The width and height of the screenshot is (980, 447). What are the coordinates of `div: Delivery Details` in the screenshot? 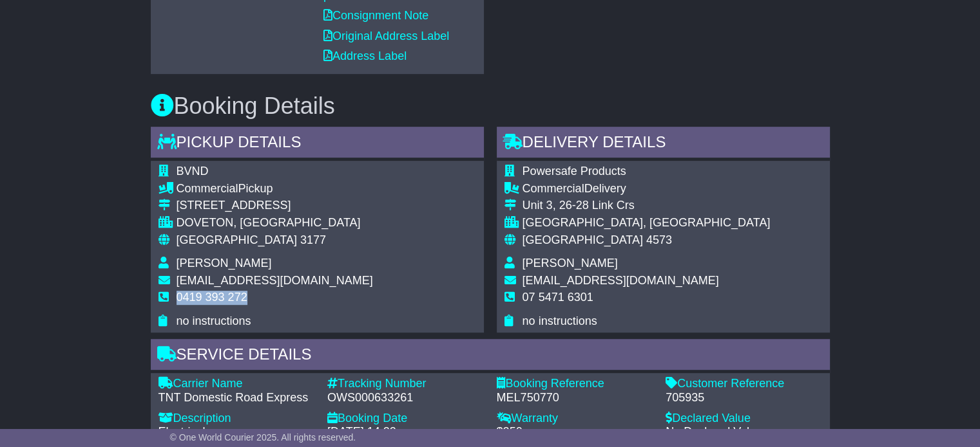 It's located at (663, 144).